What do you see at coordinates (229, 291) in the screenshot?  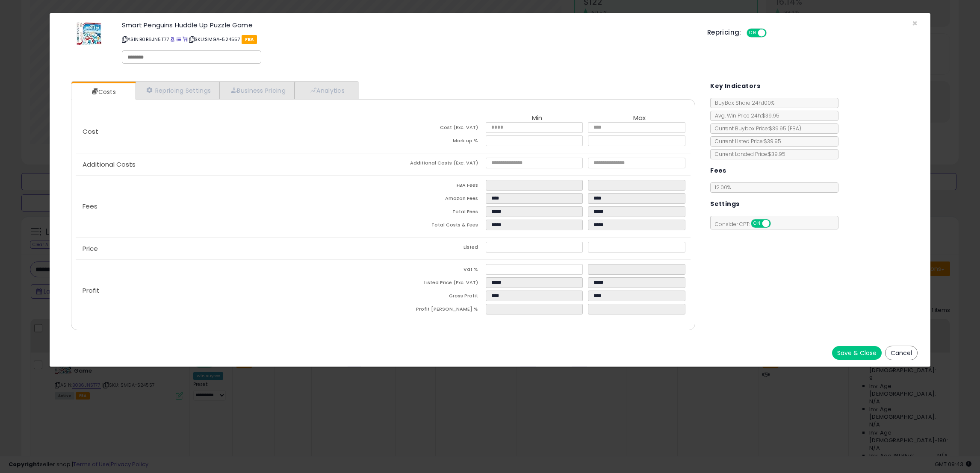 I see `p: Profit` at bounding box center [229, 291].